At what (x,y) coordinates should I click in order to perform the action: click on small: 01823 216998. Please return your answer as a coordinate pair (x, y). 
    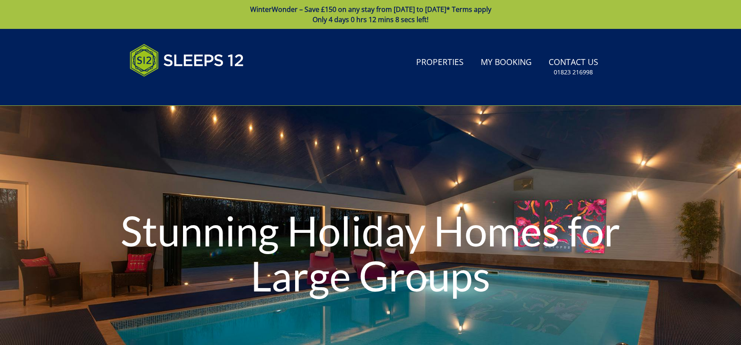
    Looking at the image, I should click on (573, 72).